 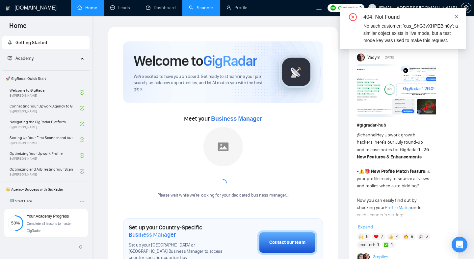 I want to click on button: setting, so click(x=466, y=8).